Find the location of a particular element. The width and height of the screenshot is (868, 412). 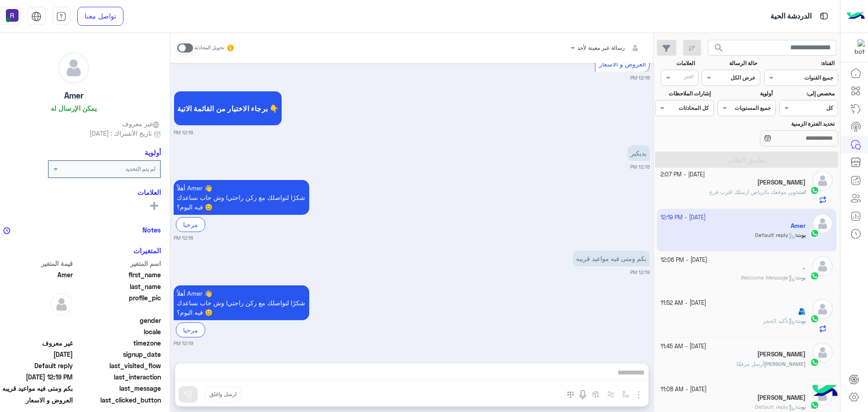

button: search is located at coordinates (719, 49).